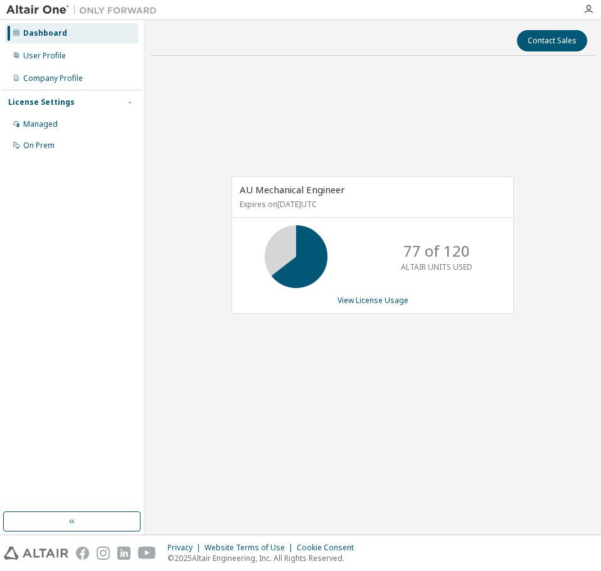 The image size is (601, 571). What do you see at coordinates (41, 102) in the screenshot?
I see `div: License Settings` at bounding box center [41, 102].